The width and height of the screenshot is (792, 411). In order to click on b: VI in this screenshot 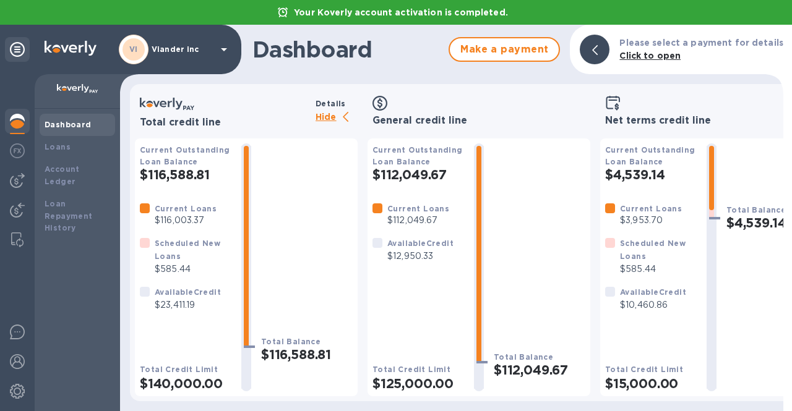, I will do `click(134, 49)`.